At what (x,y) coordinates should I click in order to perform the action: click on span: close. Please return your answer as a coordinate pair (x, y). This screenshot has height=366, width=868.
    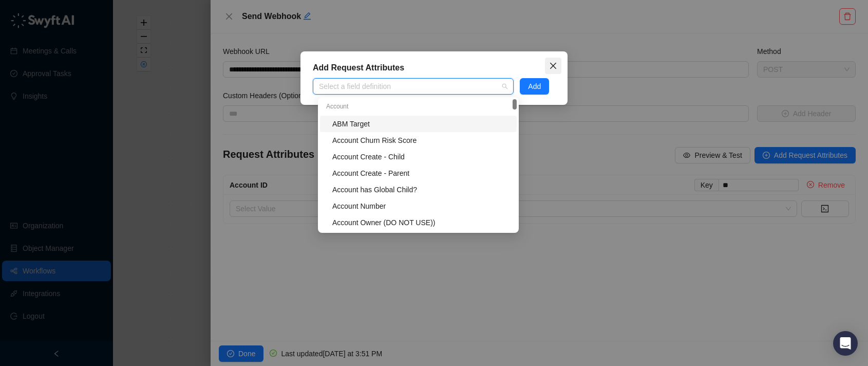
    Looking at the image, I should click on (553, 66).